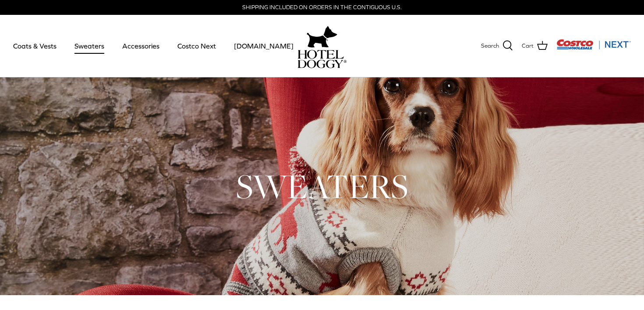  What do you see at coordinates (322, 186) in the screenshot?
I see `h1: SWEATERS` at bounding box center [322, 186].